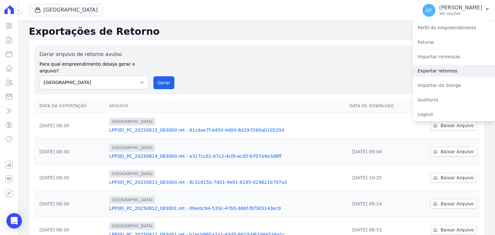 The height and width of the screenshot is (235, 495). What do you see at coordinates (71, 106) in the screenshot?
I see `th: Data da Exportação` at bounding box center [71, 106].